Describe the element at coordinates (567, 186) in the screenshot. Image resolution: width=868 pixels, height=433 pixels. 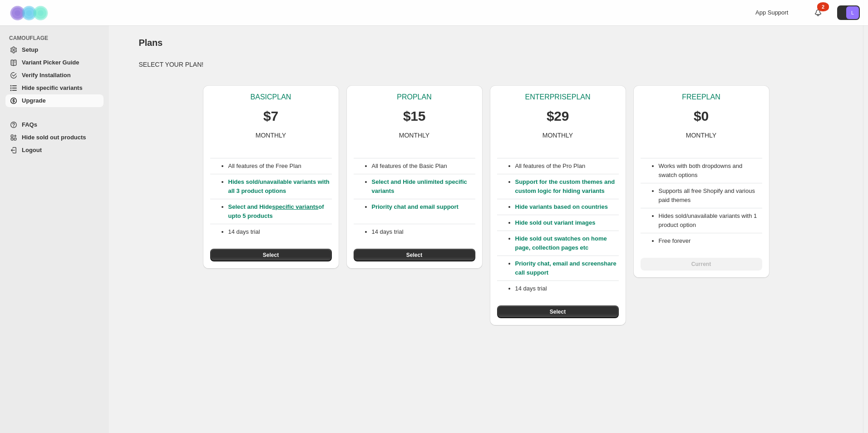
I see `p: Support for the custom themes and custom logic for hiding variants` at that location.